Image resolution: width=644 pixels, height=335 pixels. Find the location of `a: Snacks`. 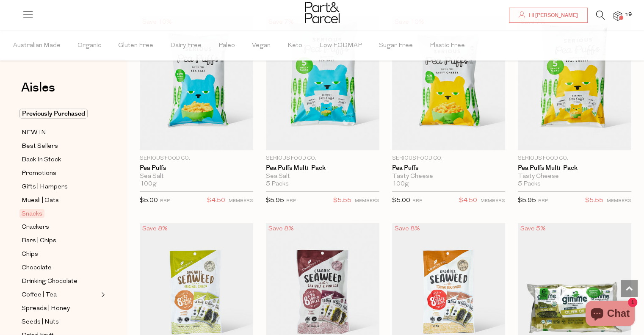

a: Snacks is located at coordinates (60, 214).